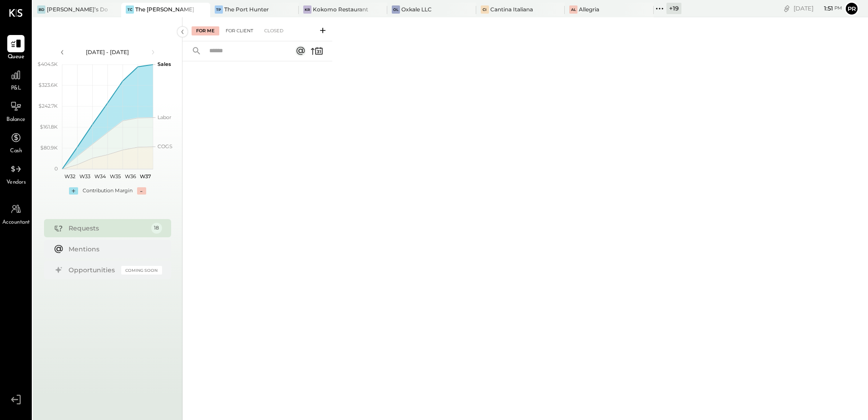 Image resolution: width=868 pixels, height=420 pixels. Describe the element at coordinates (15, 79) in the screenshot. I see `a: P&L` at that location.